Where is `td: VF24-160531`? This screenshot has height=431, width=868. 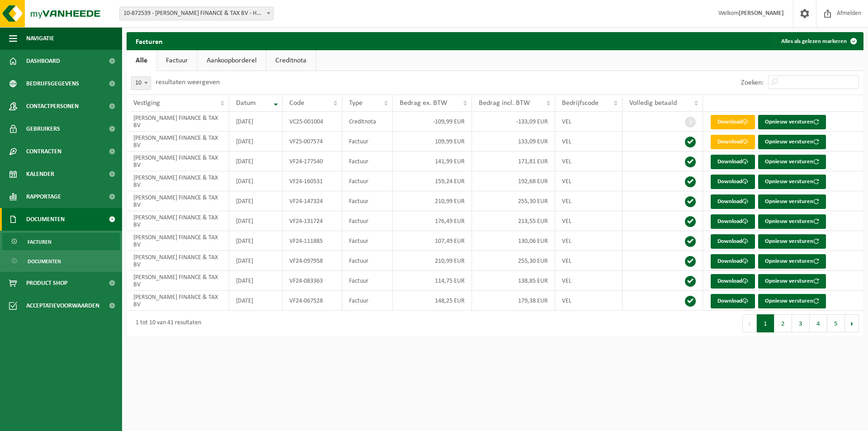 td: VF24-160531 is located at coordinates (312, 181).